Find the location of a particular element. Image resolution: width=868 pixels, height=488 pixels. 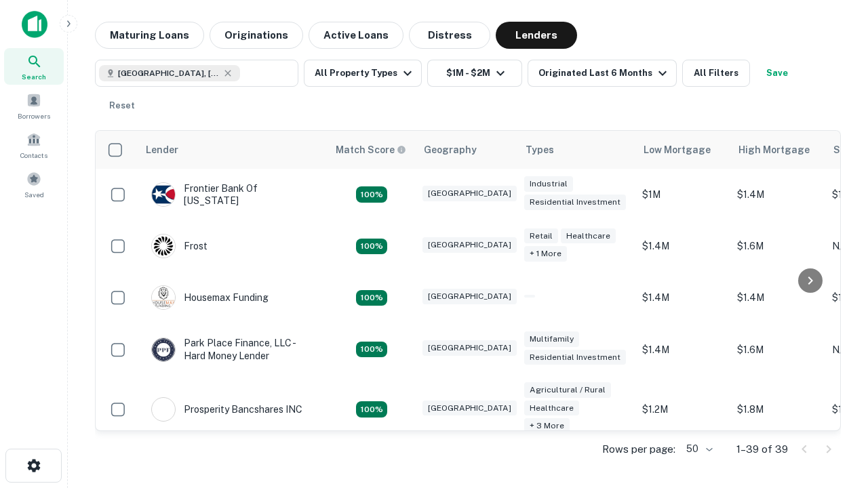

div: Industrial is located at coordinates (548, 183).